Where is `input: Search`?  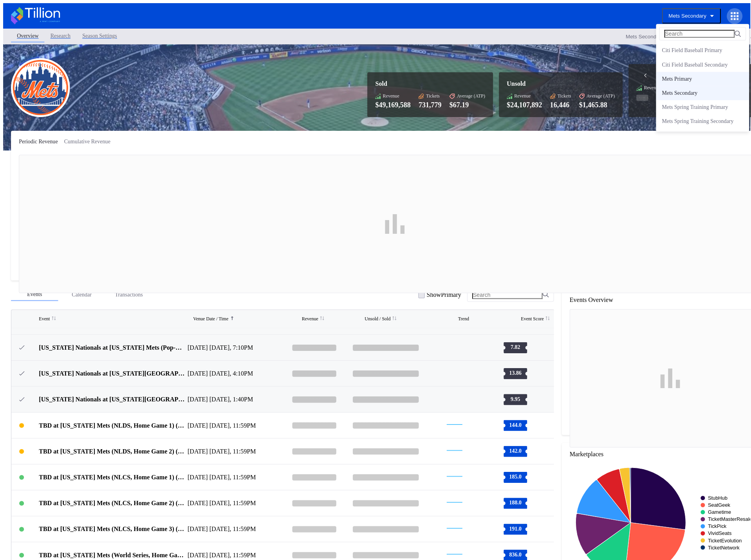
input: Search is located at coordinates (697, 34).